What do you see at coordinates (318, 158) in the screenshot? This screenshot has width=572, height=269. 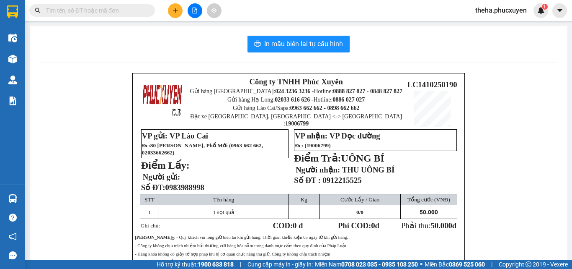 I see `strong: Điểm Trả:` at bounding box center [318, 158].